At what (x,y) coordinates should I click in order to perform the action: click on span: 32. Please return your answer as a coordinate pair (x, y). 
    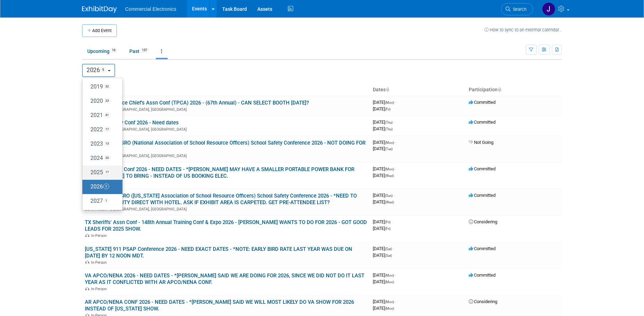
    Looking at the image, I should click on (107, 87).